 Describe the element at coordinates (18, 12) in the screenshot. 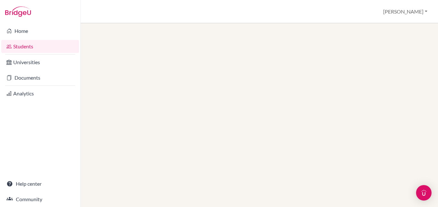

I see `img: Bridge-U` at that location.